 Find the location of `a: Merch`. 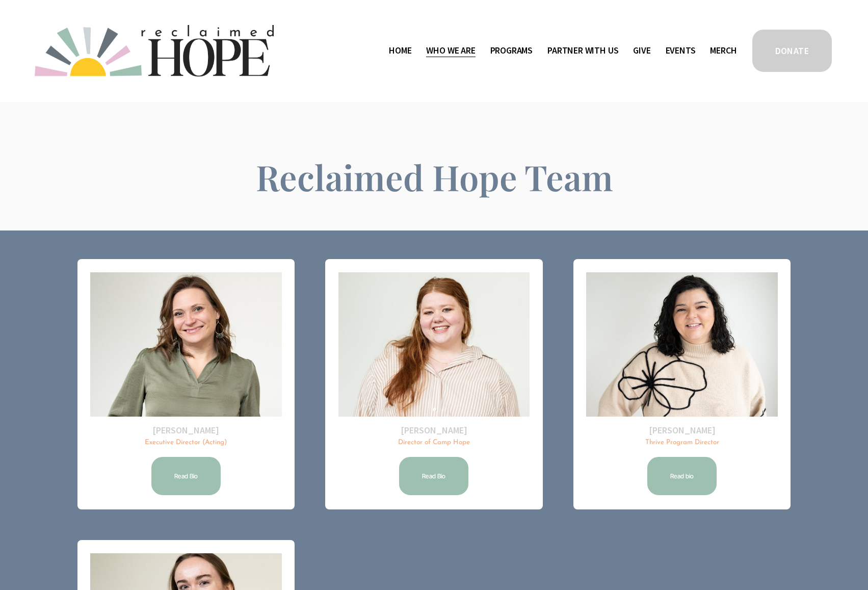

a: Merch is located at coordinates (723, 51).